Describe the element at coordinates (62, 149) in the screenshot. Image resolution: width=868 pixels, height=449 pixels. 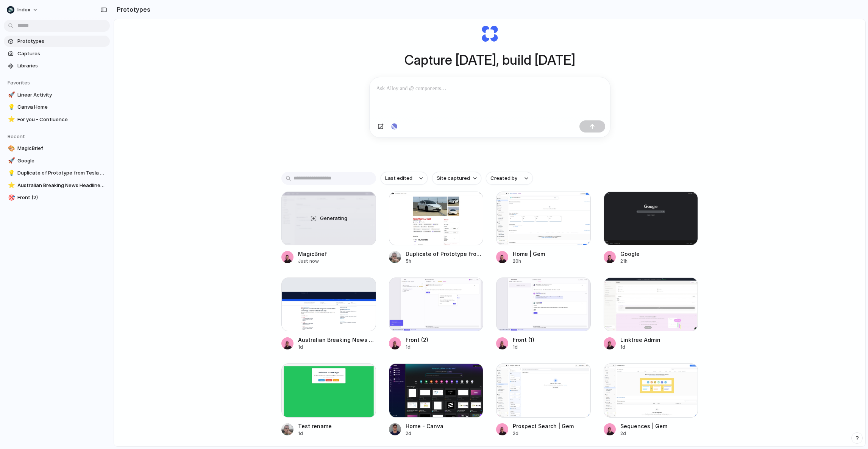
I see `span: MagicBrief` at that location.